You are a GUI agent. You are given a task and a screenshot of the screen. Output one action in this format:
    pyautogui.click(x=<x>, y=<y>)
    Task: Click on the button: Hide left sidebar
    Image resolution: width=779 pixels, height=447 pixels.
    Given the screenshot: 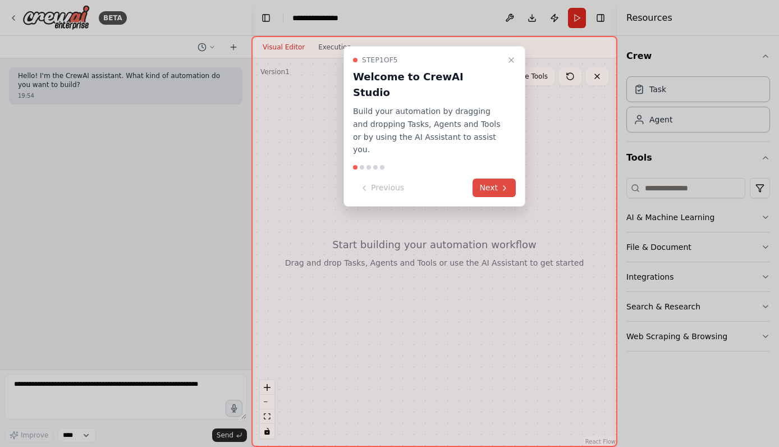 What is the action you would take?
    pyautogui.click(x=266, y=18)
    